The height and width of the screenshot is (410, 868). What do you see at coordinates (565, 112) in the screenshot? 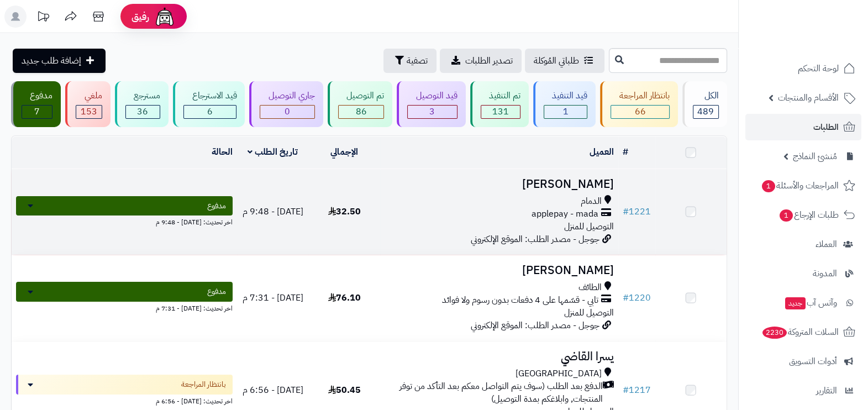
I see `div: 1` at bounding box center [565, 112].